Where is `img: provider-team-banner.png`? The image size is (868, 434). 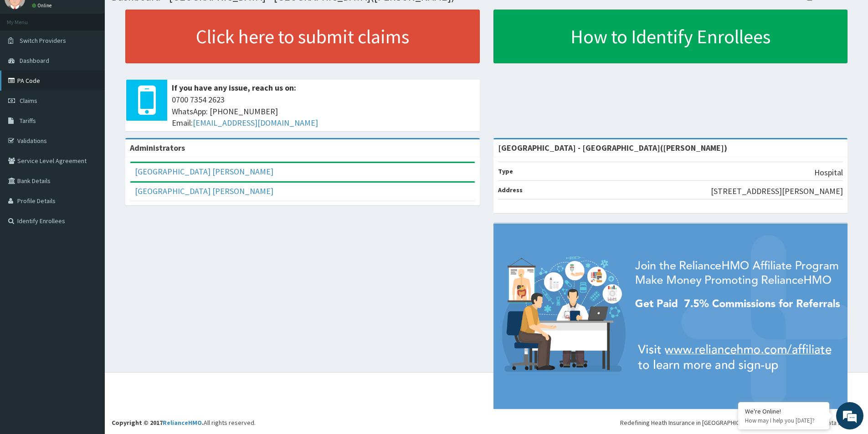
img: provider-team-banner.png is located at coordinates (671, 316).